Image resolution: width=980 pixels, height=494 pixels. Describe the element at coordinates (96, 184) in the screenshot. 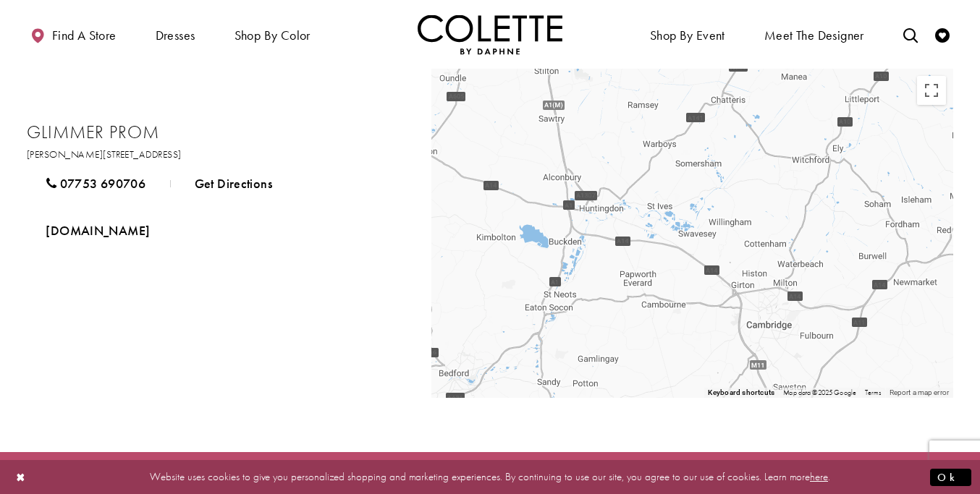

I see `a: 07753 690706` at that location.